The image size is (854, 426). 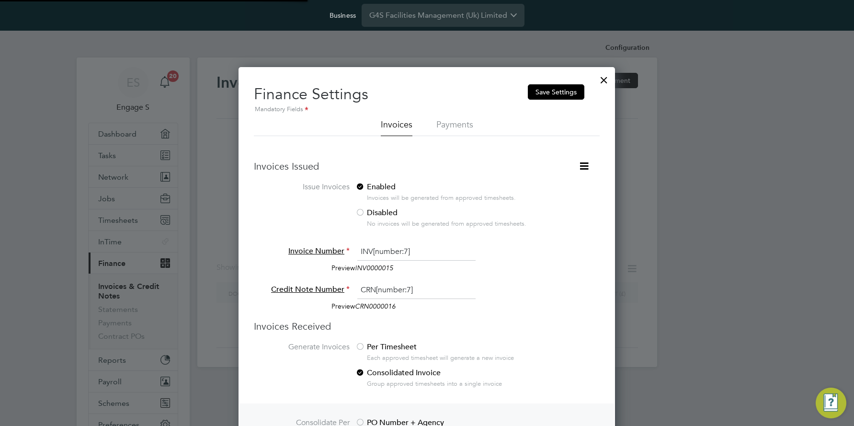 What do you see at coordinates (397, 127) in the screenshot?
I see `li: Invoices` at bounding box center [397, 127].